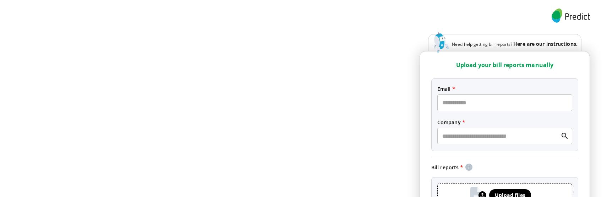 This screenshot has height=197, width=607. What do you see at coordinates (545, 44) in the screenshot?
I see `span: Here are our instructions.` at bounding box center [545, 44].